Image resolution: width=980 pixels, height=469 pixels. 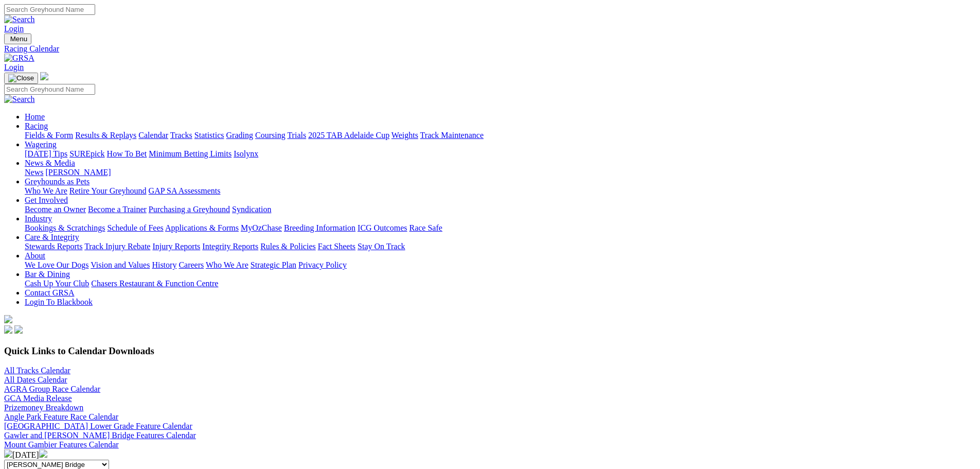 I want to click on a: Rules & Policies, so click(x=288, y=246).